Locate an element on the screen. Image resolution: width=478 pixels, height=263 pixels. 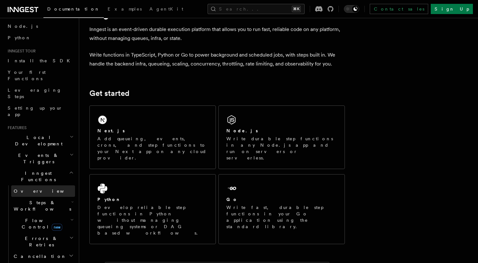
span: Install the SDK is located at coordinates (41, 61).